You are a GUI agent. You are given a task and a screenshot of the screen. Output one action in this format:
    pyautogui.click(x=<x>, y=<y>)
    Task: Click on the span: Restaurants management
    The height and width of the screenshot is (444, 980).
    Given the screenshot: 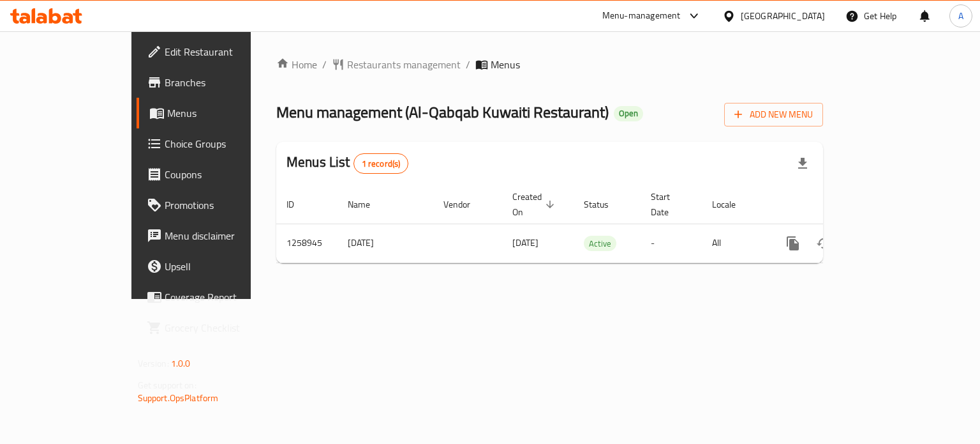 What is the action you would take?
    pyautogui.click(x=404, y=65)
    